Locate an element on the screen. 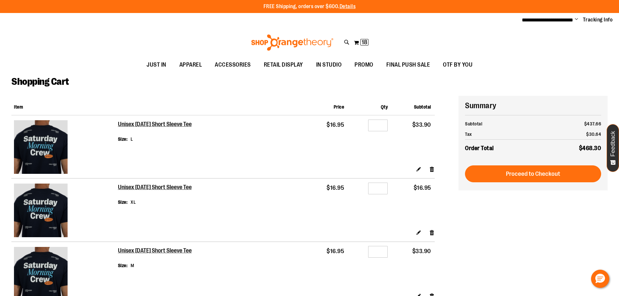  span: PROMO is located at coordinates (364, 65).